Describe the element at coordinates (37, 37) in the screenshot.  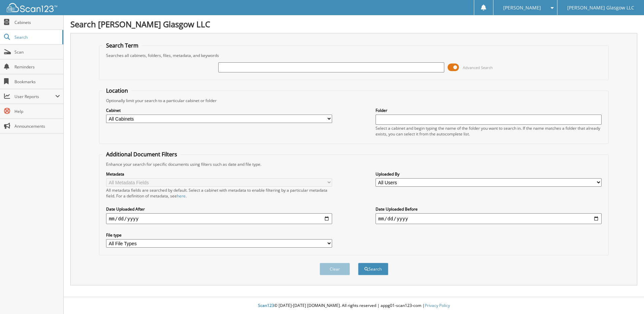
I see `span: Search` at that location.